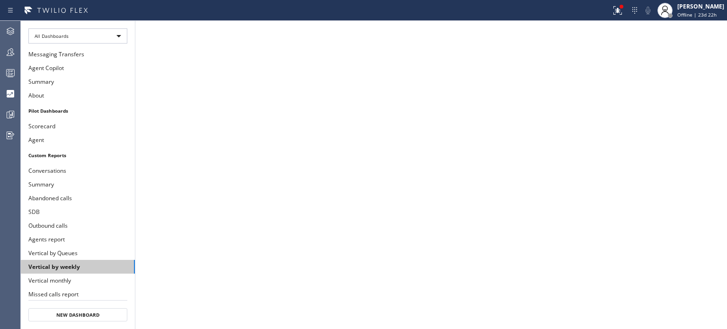 The height and width of the screenshot is (329, 727). What do you see at coordinates (78, 266) in the screenshot?
I see `button: Vertical by weekly` at bounding box center [78, 266].